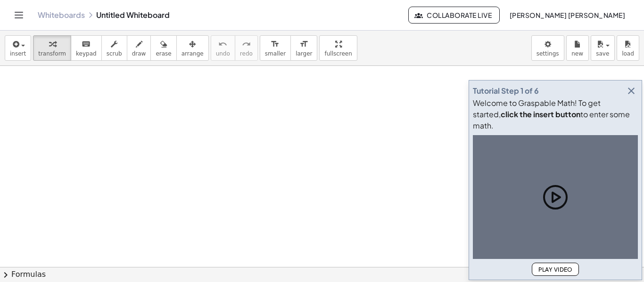 Image resolution: width=644 pixels, height=282 pixels. What do you see at coordinates (275, 54) in the screenshot?
I see `span: smaller` at bounding box center [275, 54].